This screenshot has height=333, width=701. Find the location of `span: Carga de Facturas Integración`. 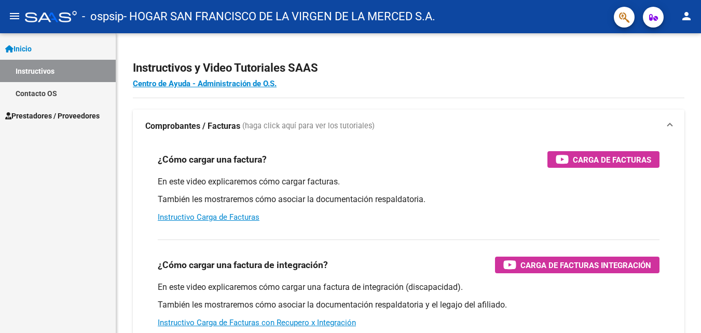

span: Carga de Facturas Integración is located at coordinates (586, 265).